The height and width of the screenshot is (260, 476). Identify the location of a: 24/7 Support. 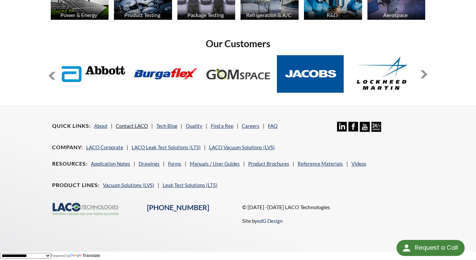
(376, 130).